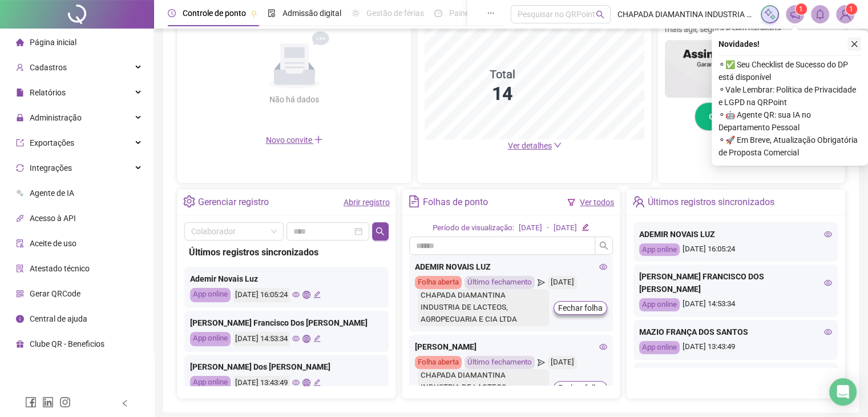  What do you see at coordinates (599, 14) in the screenshot?
I see `span: search` at bounding box center [599, 14].